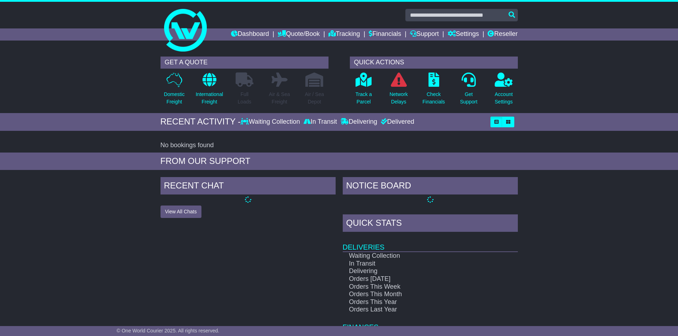 This screenshot has height=336, width=678. Describe the element at coordinates (245, 98) in the screenshot. I see `p: Full Loads` at that location.